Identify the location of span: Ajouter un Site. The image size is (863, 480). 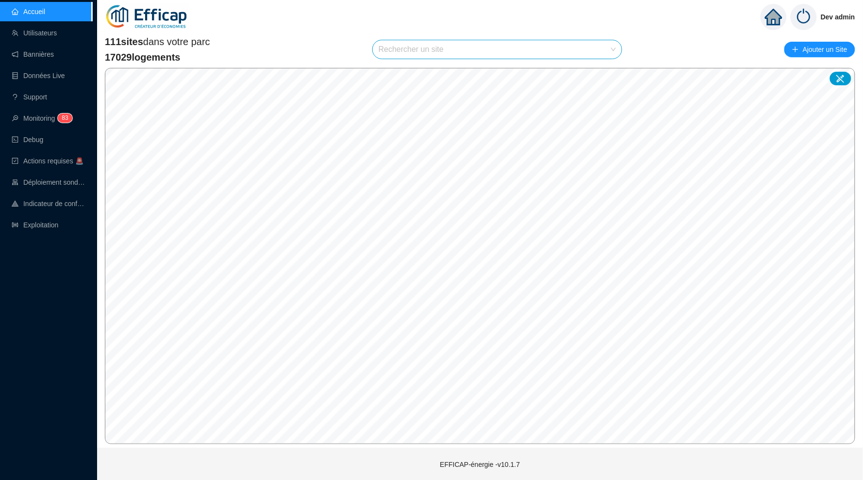
(825, 49).